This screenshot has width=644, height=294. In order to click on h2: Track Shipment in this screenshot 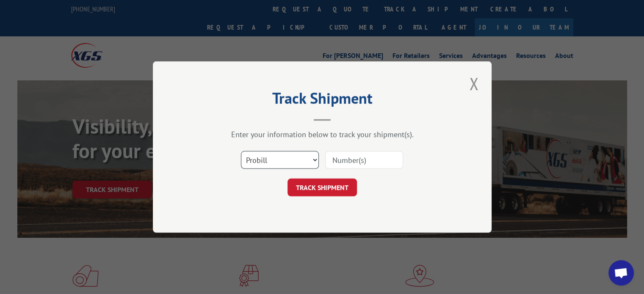, I will do `click(322, 101)`.